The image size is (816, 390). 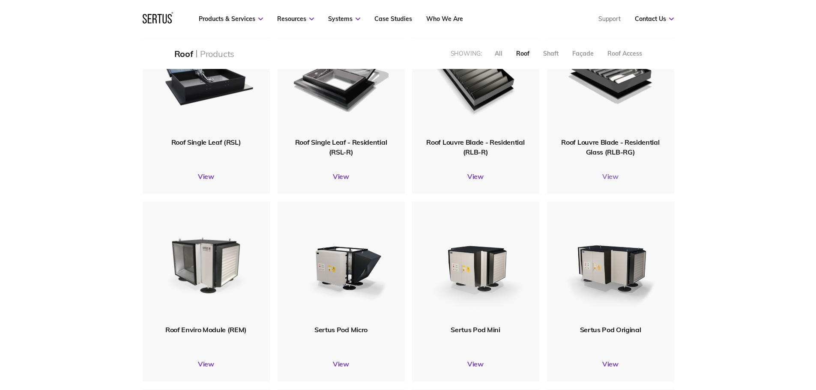 I want to click on a: Systems, so click(x=344, y=19).